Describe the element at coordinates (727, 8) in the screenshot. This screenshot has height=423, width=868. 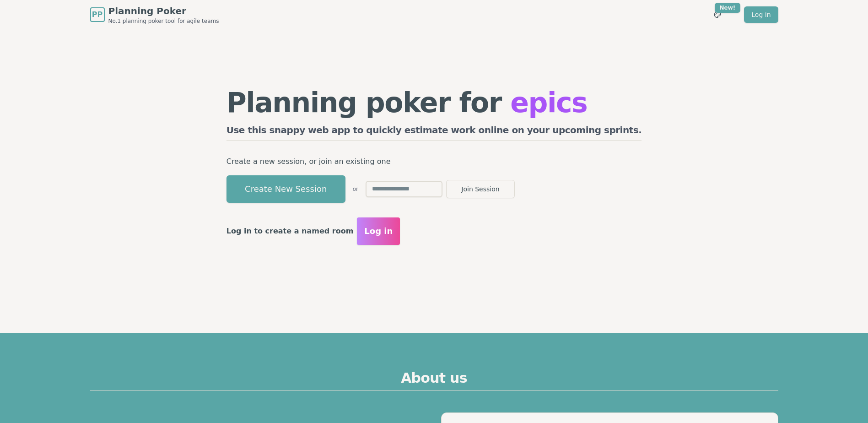
I see `div: New!` at that location.